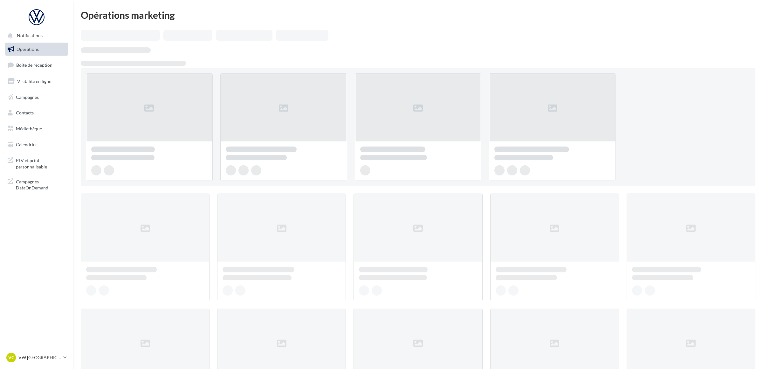  I want to click on span: Opérations, so click(28, 49).